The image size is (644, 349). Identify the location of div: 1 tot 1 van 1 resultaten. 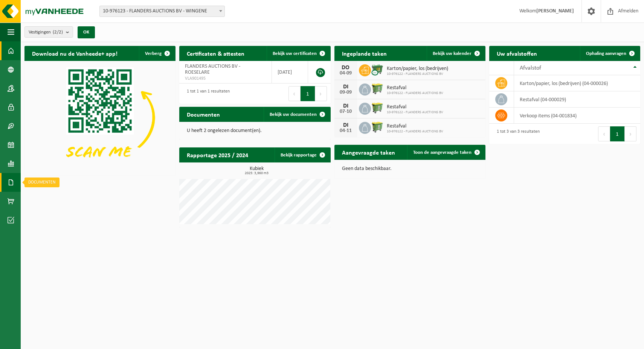
(207, 94).